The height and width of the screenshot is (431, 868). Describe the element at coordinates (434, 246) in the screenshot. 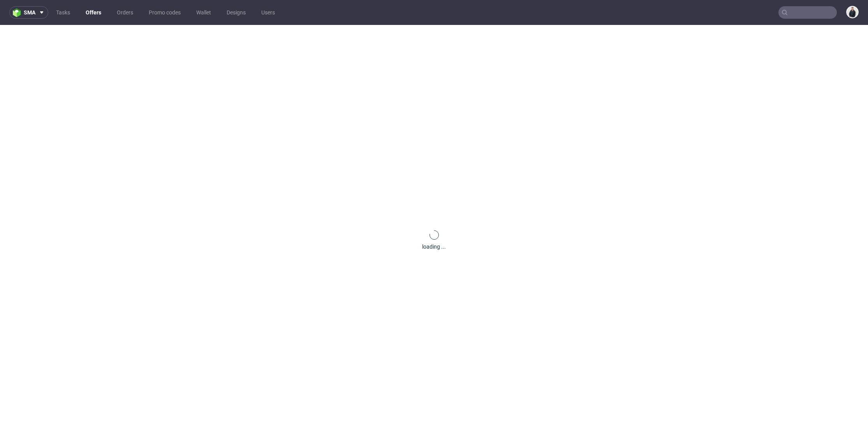

I see `div: loading ...` at that location.